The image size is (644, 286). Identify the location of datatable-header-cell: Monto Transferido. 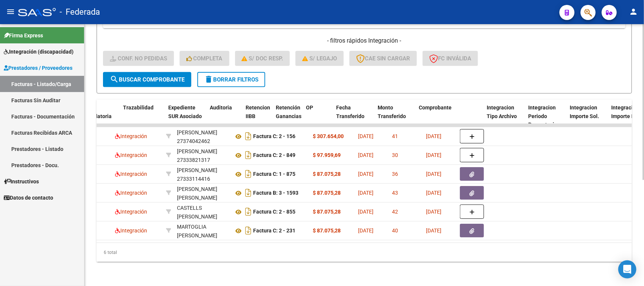
(395, 116).